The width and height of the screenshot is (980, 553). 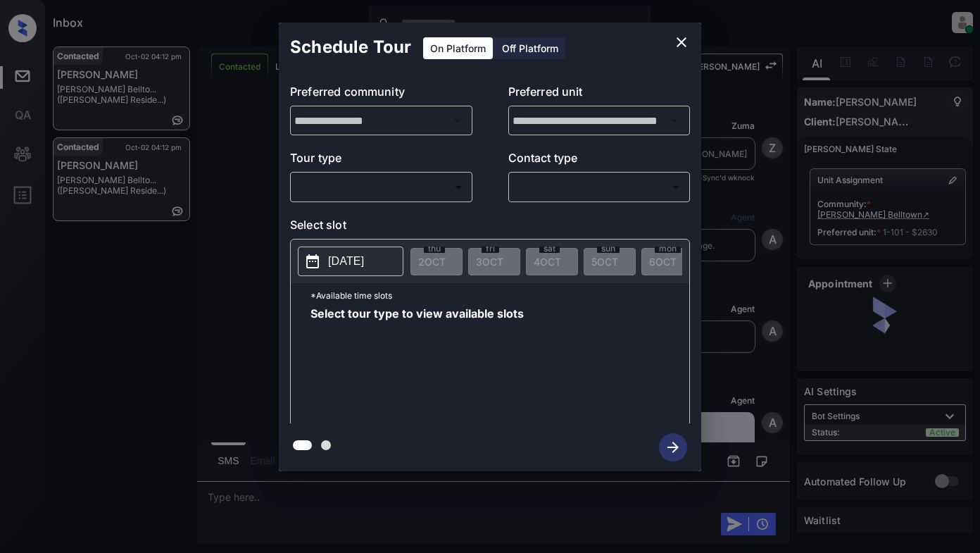 I want to click on button: close, so click(x=682, y=42).